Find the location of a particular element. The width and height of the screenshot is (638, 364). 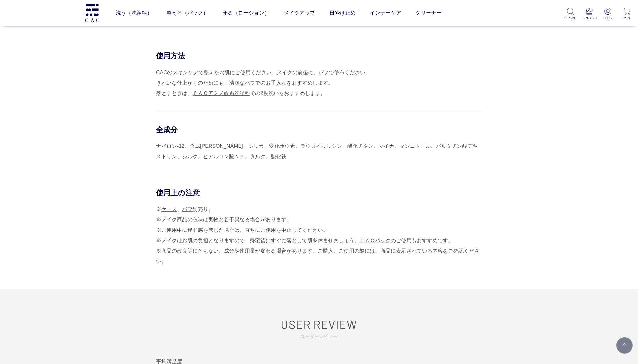

a: 守る（ローション） is located at coordinates (246, 13).